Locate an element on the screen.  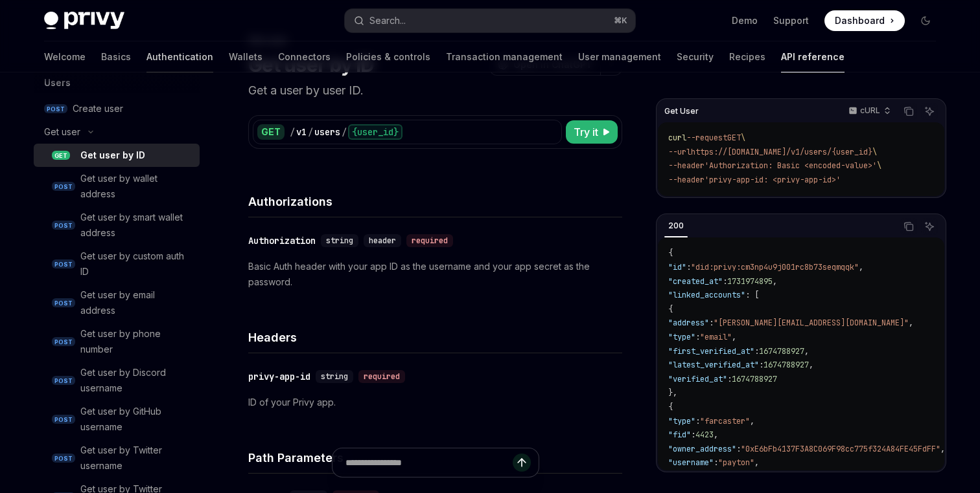
div: users is located at coordinates (327, 132).